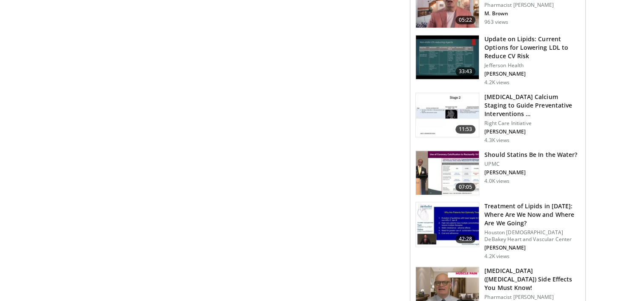 The width and height of the screenshot is (644, 301). I want to click on p: 963 views, so click(496, 22).